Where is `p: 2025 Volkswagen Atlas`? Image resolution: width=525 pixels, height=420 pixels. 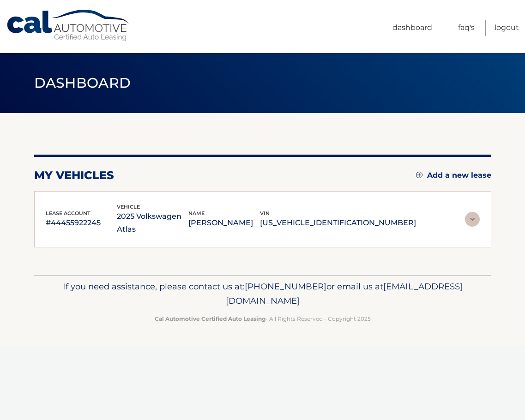 p: 2025 Volkswagen Atlas is located at coordinates (152, 223).